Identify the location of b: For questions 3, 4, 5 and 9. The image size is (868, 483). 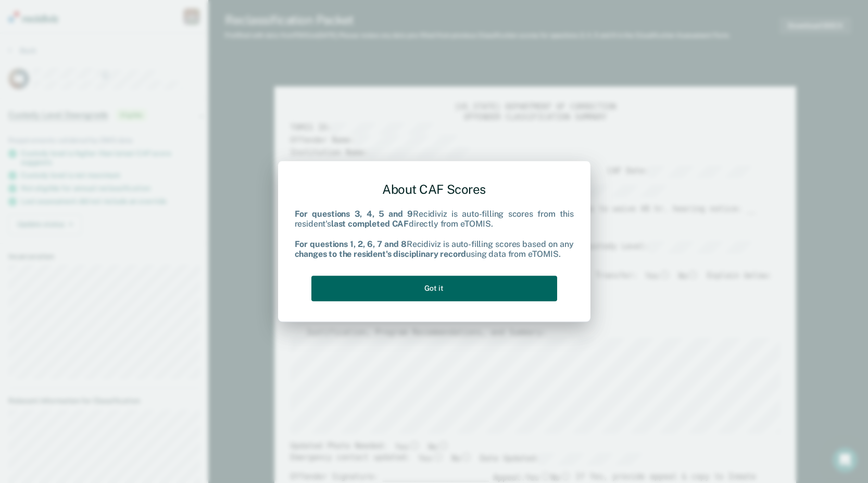
(354, 214).